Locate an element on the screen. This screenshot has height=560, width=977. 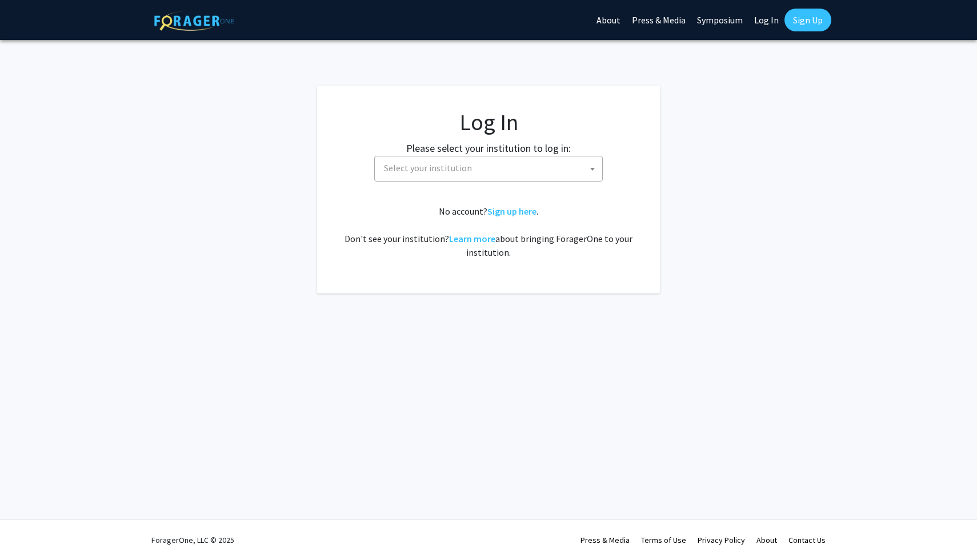
div: No account? . Don't see your institution? about bringing ForagerOne to your institution. is located at coordinates (489, 232).